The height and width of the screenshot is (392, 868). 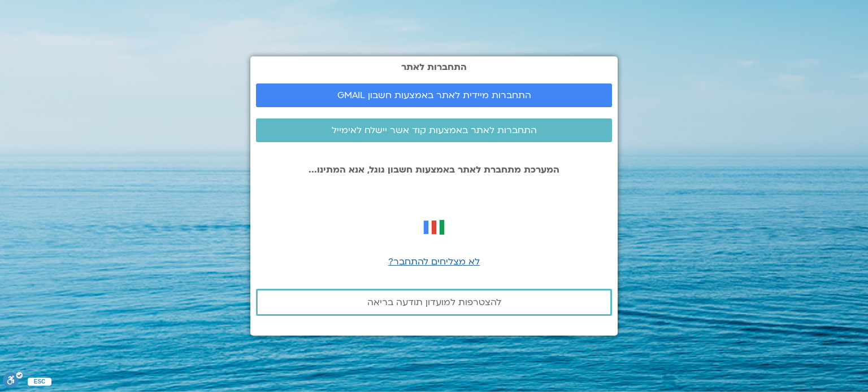 I want to click on h2: התחברות לאתר, so click(x=434, y=67).